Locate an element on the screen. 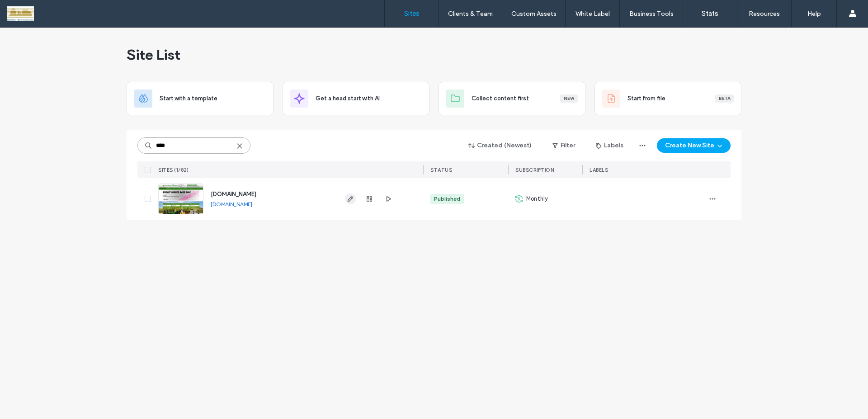 The width and height of the screenshot is (868, 419). span: Subscription is located at coordinates (535, 170).